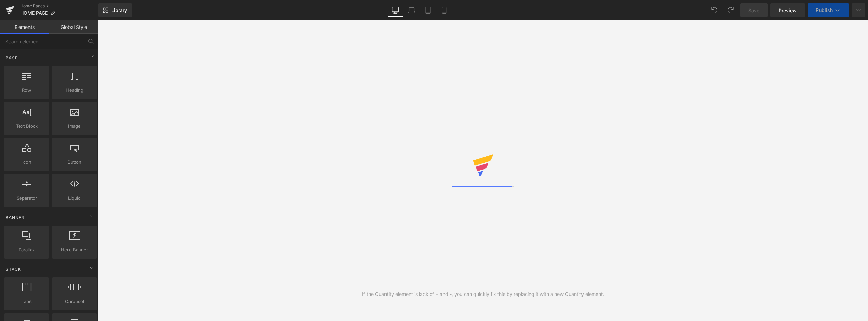 The image size is (868, 321). I want to click on a: Tablet, so click(428, 10).